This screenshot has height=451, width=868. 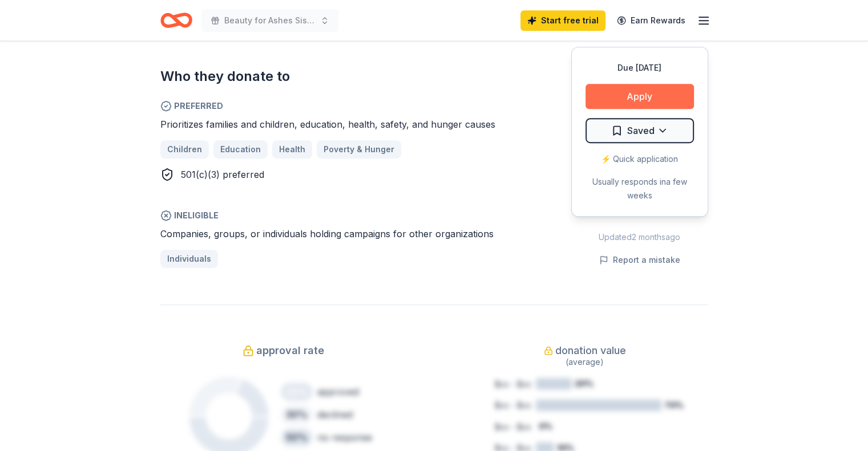 I want to click on button: Report a mistake, so click(x=640, y=260).